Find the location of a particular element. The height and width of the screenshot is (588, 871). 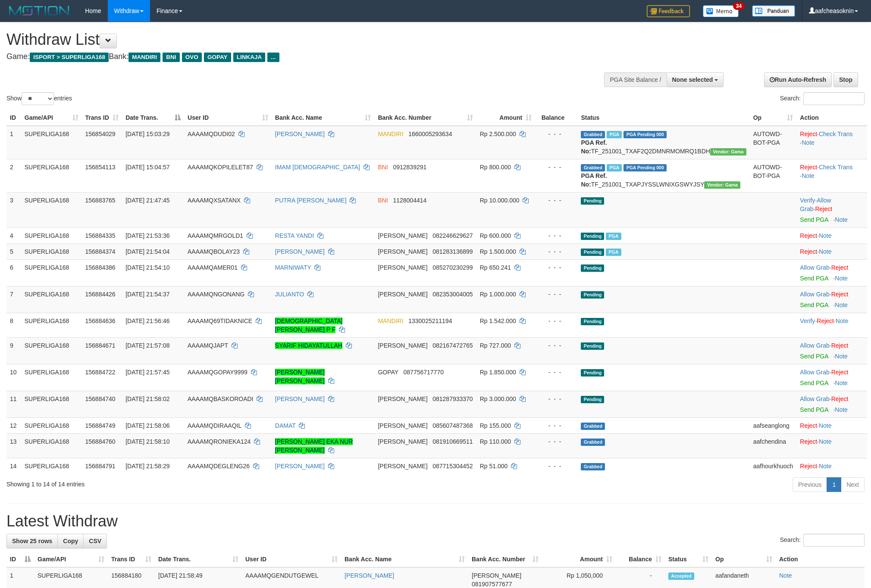

span: Copy 081910669511 to clipboard is located at coordinates (452, 441).